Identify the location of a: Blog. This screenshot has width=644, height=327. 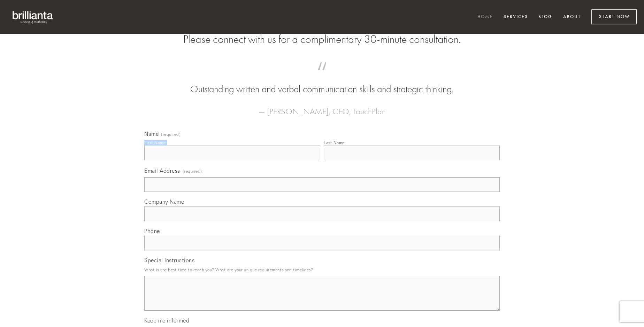
(545, 17).